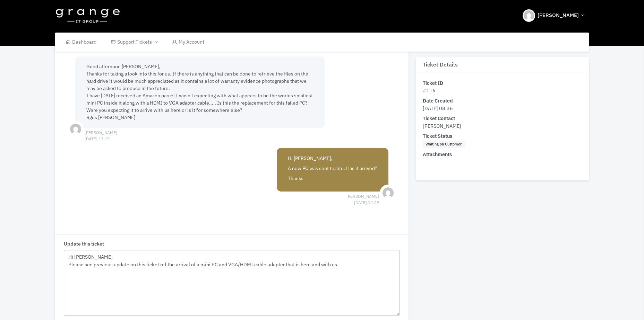 This screenshot has width=644, height=320. What do you see at coordinates (188, 42) in the screenshot?
I see `a: My Account` at bounding box center [188, 42].